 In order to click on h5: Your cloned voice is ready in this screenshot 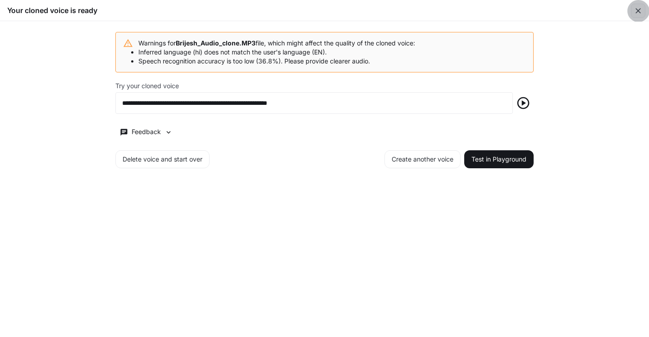, I will do `click(52, 10)`.